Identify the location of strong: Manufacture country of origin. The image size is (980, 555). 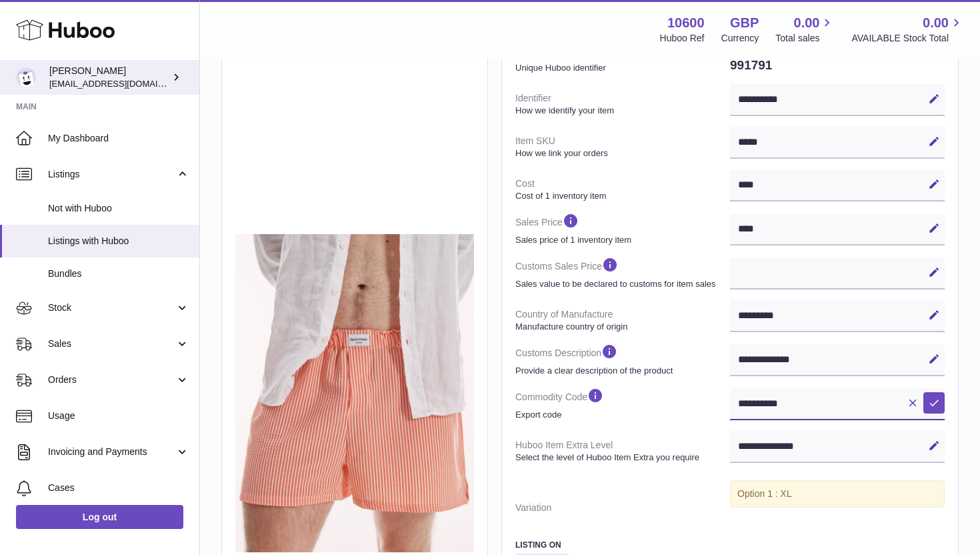
(620, 327).